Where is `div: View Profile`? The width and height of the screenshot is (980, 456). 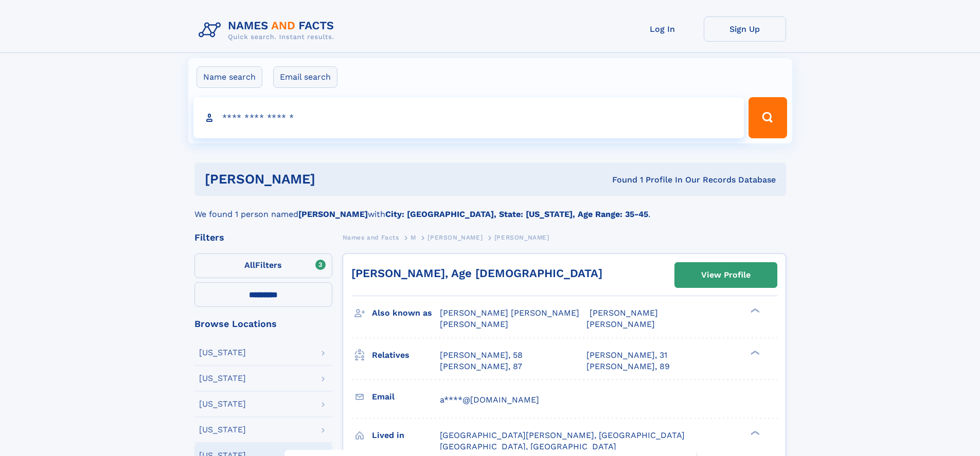 div: View Profile is located at coordinates (726, 275).